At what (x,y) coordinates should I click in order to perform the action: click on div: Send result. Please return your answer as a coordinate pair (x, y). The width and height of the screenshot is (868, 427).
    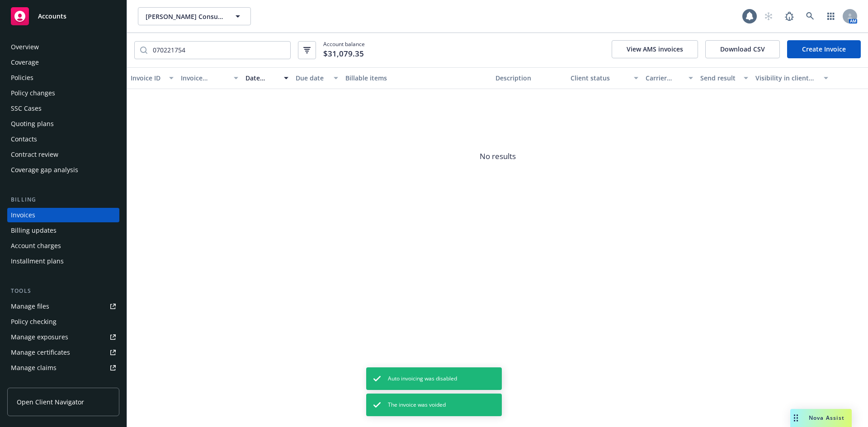
    Looking at the image, I should click on (720, 77).